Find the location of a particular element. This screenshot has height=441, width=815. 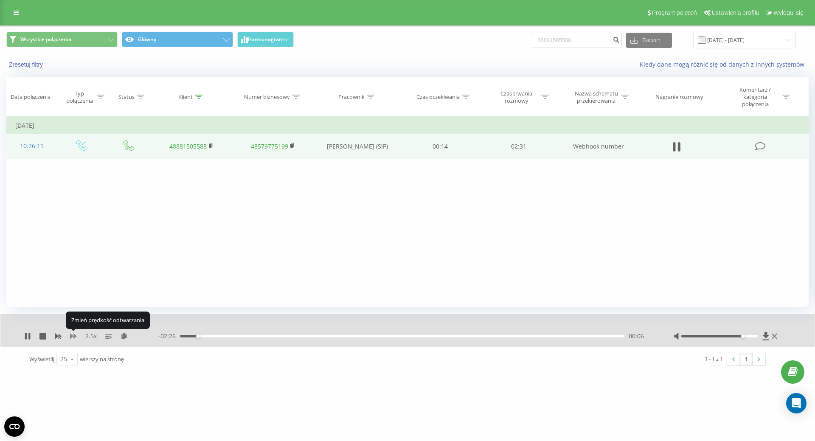

a: 1 is located at coordinates (746, 359).